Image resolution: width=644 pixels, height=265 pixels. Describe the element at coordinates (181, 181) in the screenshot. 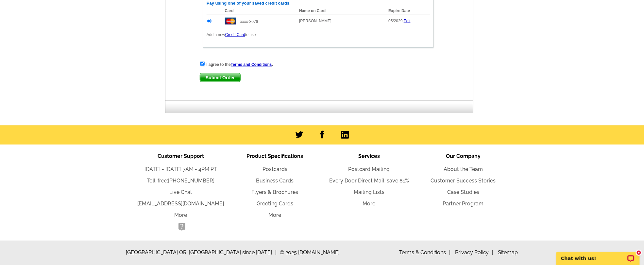

I see `li: Toll-free:` at that location.